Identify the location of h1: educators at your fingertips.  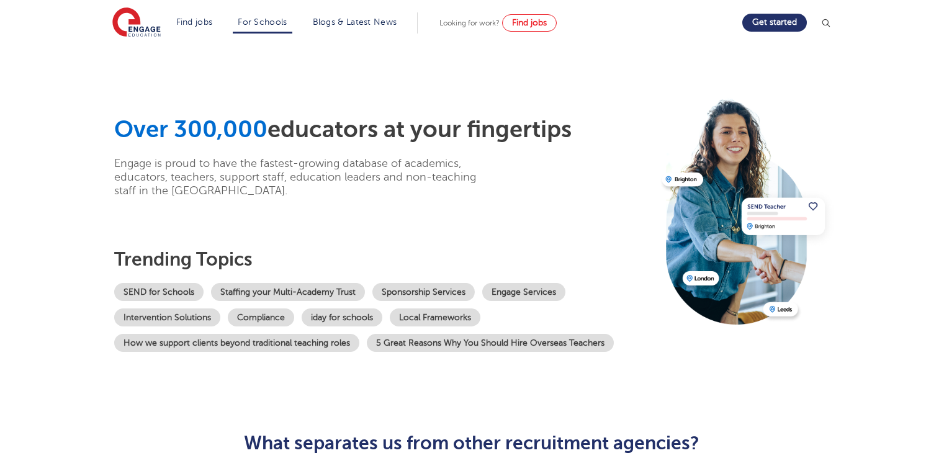
(384, 130).